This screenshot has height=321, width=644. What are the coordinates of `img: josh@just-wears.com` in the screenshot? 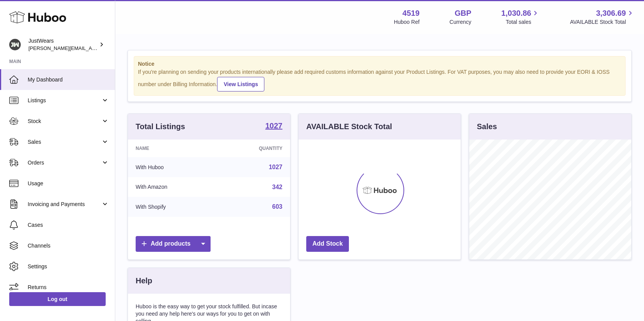 It's located at (15, 45).